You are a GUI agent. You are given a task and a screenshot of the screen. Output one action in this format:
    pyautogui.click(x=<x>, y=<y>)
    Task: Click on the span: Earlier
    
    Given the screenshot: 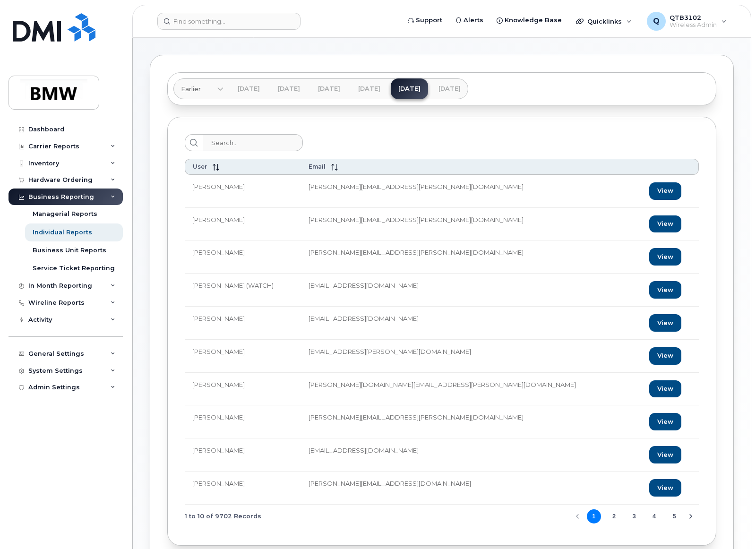 What is the action you would take?
    pyautogui.click(x=191, y=89)
    